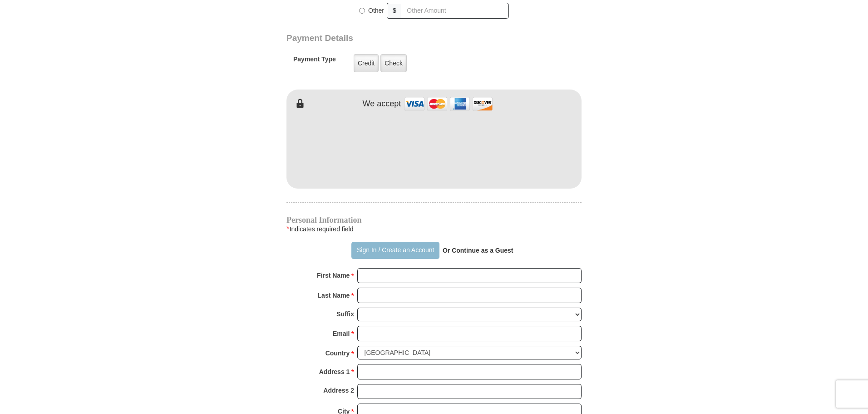 The width and height of the screenshot is (868, 414). I want to click on label: Credit, so click(366, 63).